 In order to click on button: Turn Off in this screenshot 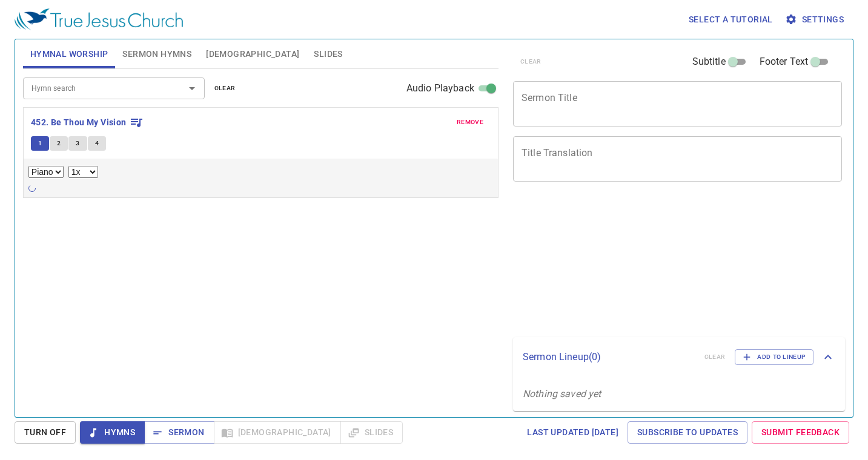, I will do `click(45, 432)`.